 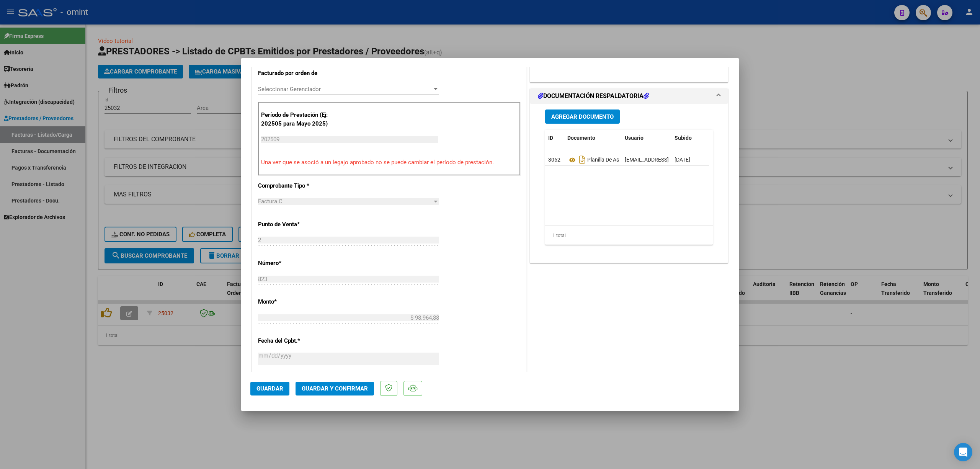 What do you see at coordinates (593, 96) in the screenshot?
I see `h1: DOCUMENTACIÓN RESPALDATORIA` at bounding box center [593, 96].